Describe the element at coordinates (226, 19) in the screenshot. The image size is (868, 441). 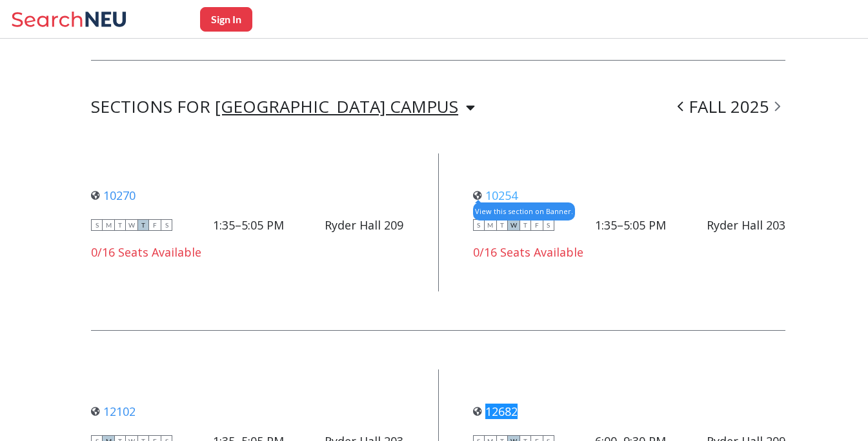
I see `button: Sign In` at that location.